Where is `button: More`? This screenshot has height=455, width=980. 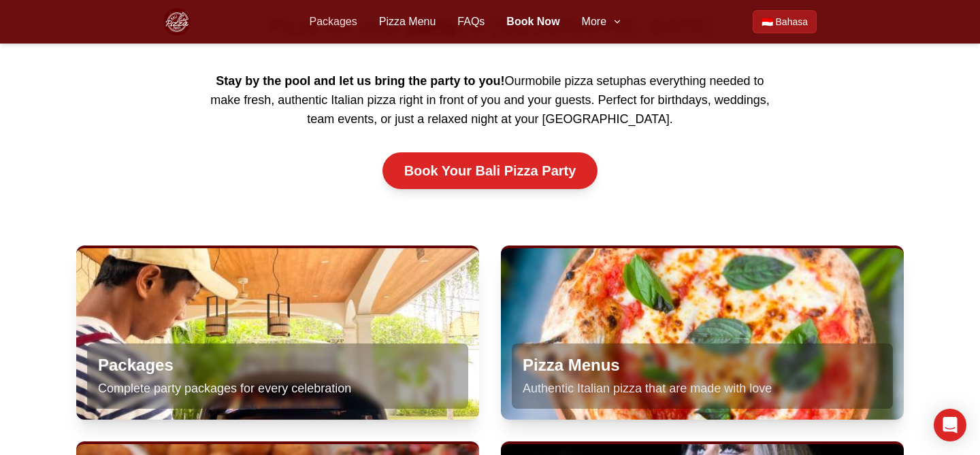 button: More is located at coordinates (603, 22).